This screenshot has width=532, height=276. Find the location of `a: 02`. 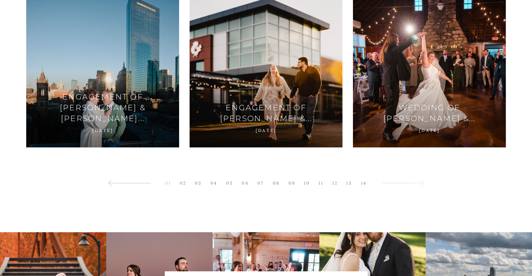

a: 02 is located at coordinates (183, 183).